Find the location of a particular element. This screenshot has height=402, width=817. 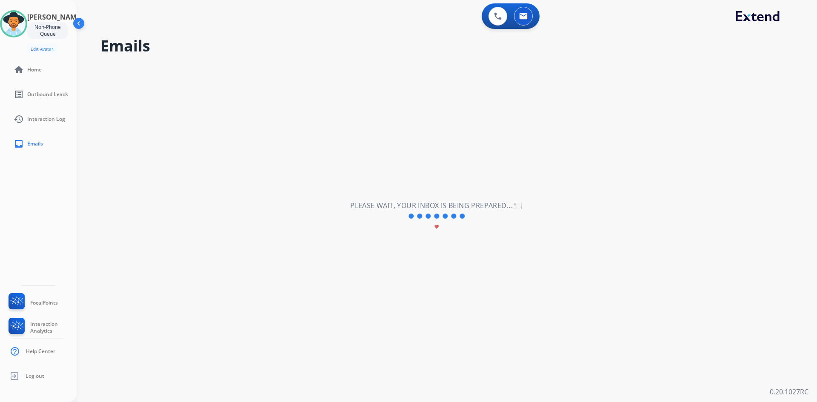

span: Home is located at coordinates (34, 70).